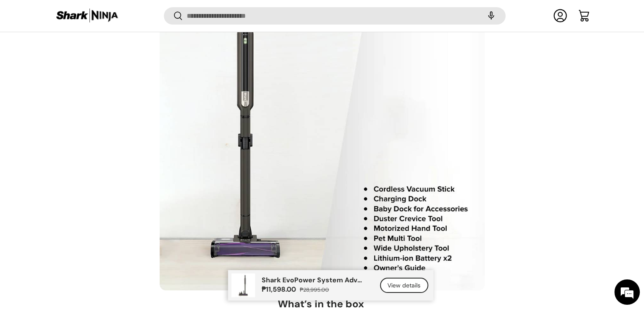 This screenshot has height=309, width=644. I want to click on p: Shark EvoPower System Adv (CS601), so click(316, 280).